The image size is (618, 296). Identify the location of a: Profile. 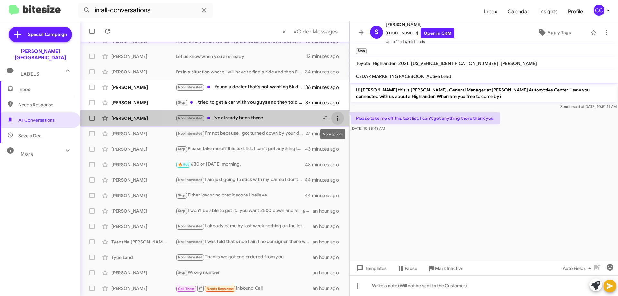
(576, 12).